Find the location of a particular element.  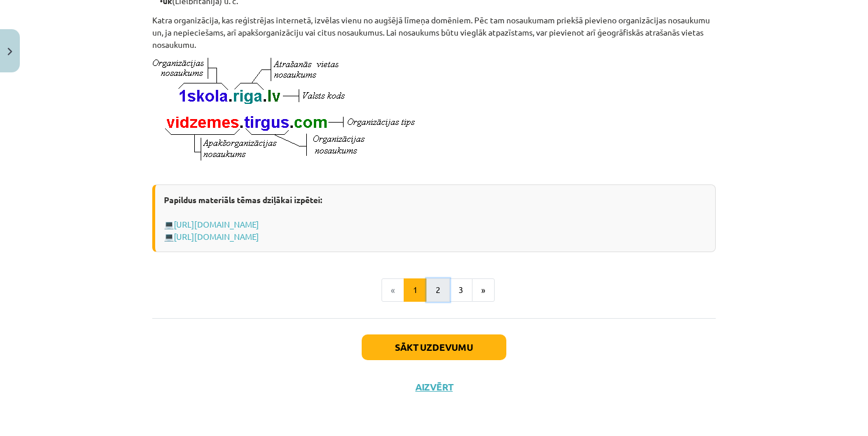

strong: Papildus materiāls tēmas dziļākai izpētei: is located at coordinates (243, 200).